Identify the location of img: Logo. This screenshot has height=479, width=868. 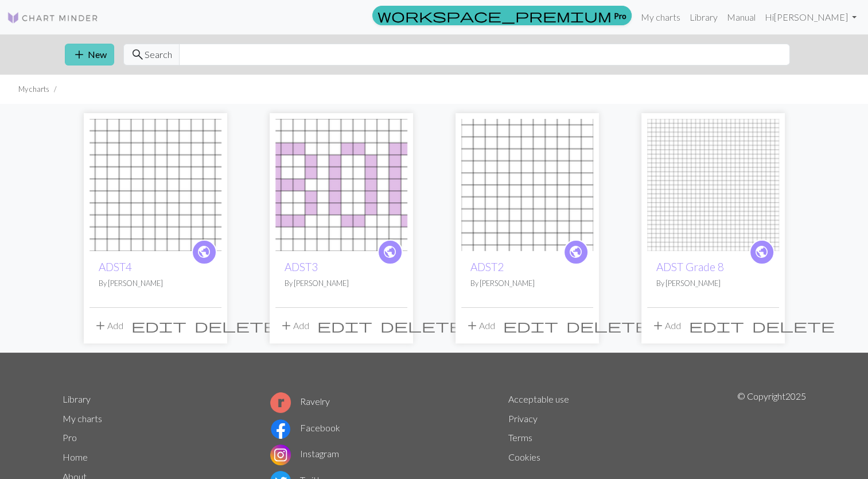
(53, 18).